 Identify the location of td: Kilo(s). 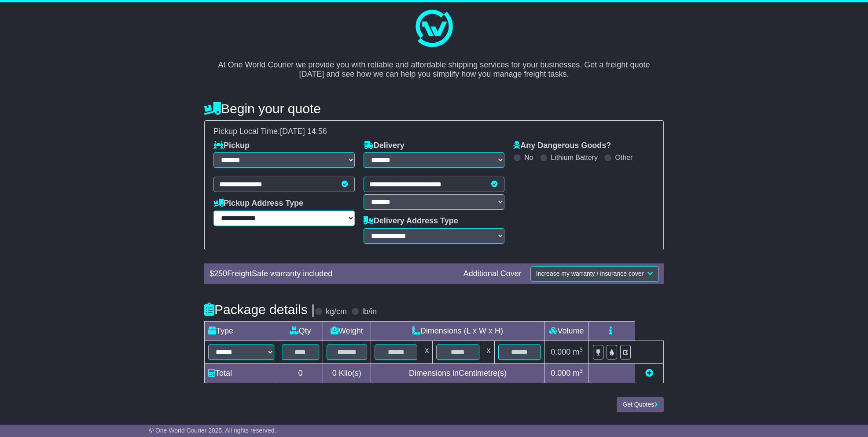
(346, 373).